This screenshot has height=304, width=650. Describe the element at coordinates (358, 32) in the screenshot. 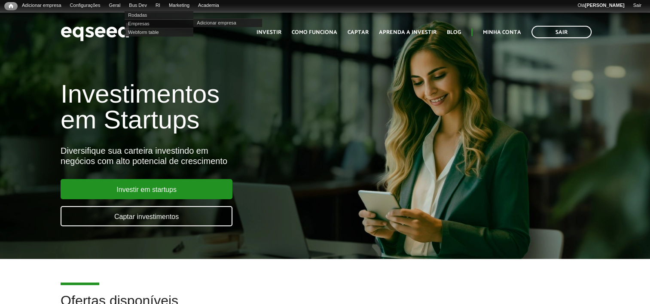

I see `a: Captar` at that location.